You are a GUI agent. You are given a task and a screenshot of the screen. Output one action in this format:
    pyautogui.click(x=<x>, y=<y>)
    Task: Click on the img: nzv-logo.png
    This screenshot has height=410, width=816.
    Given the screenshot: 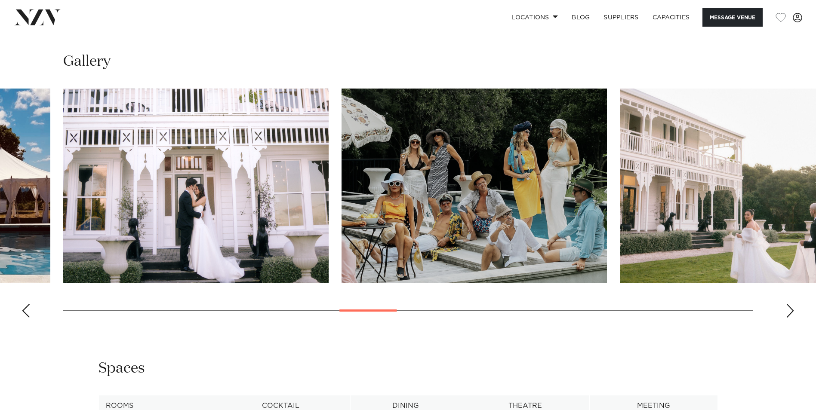 What is the action you would take?
    pyautogui.click(x=37, y=17)
    